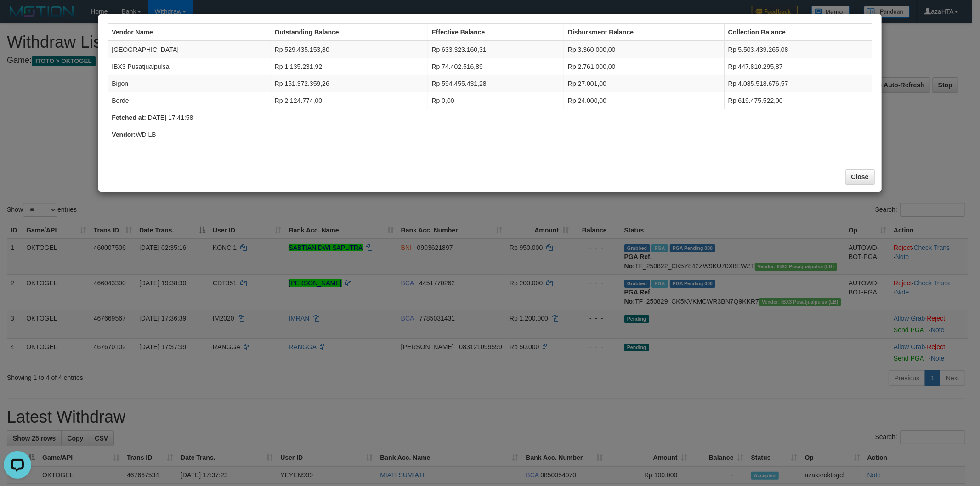  What do you see at coordinates (350, 101) in the screenshot?
I see `td: Rp 2.124.774,00` at bounding box center [350, 101].